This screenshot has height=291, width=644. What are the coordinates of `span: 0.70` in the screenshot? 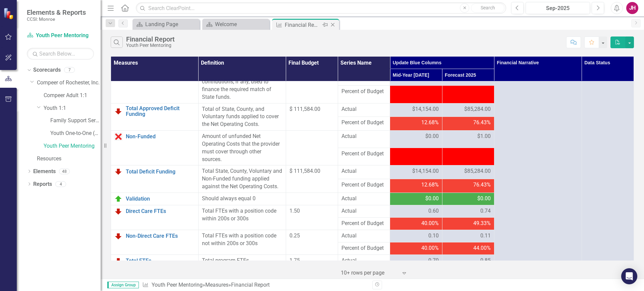 It's located at (434, 260).